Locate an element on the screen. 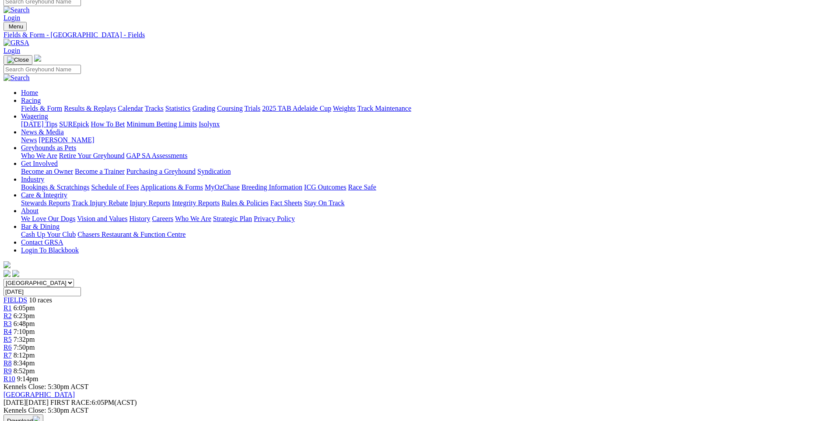  div: About is located at coordinates (424, 219).